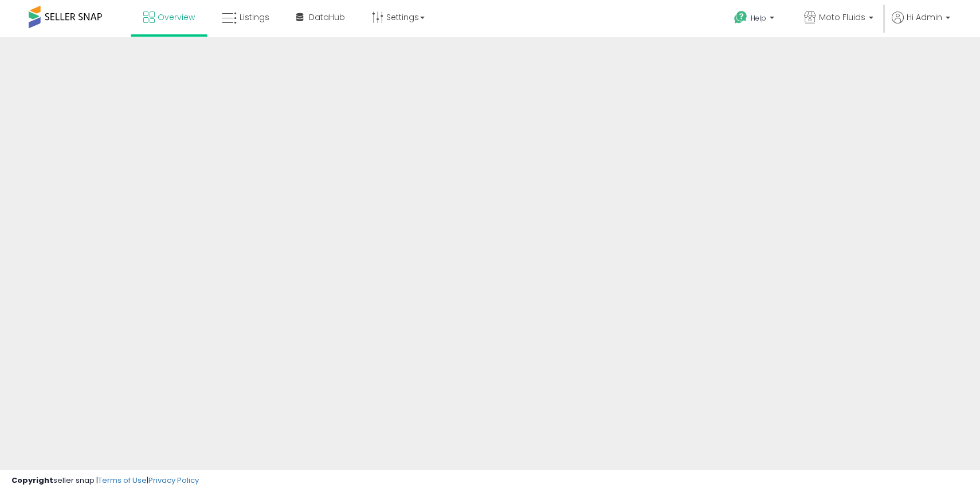 The image size is (980, 492). Describe the element at coordinates (174, 480) in the screenshot. I see `a: Privacy Policy` at that location.